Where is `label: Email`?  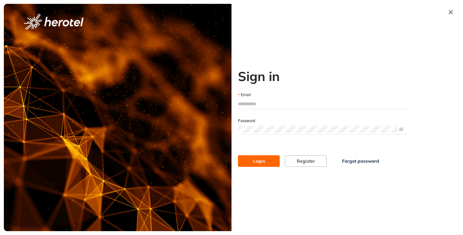 label: Email is located at coordinates (244, 95).